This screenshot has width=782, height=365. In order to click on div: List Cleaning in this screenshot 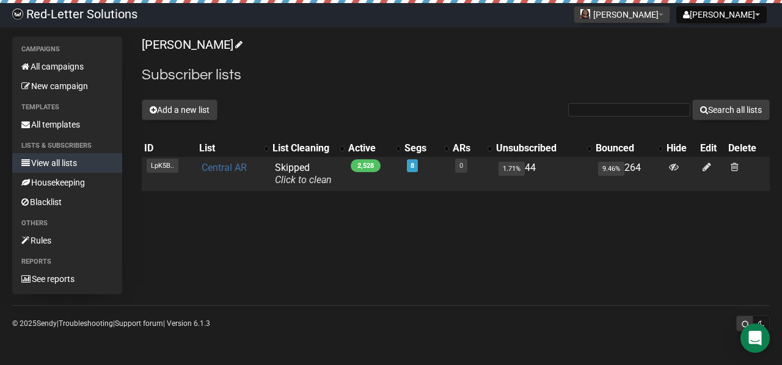, I will do `click(303, 149)`.